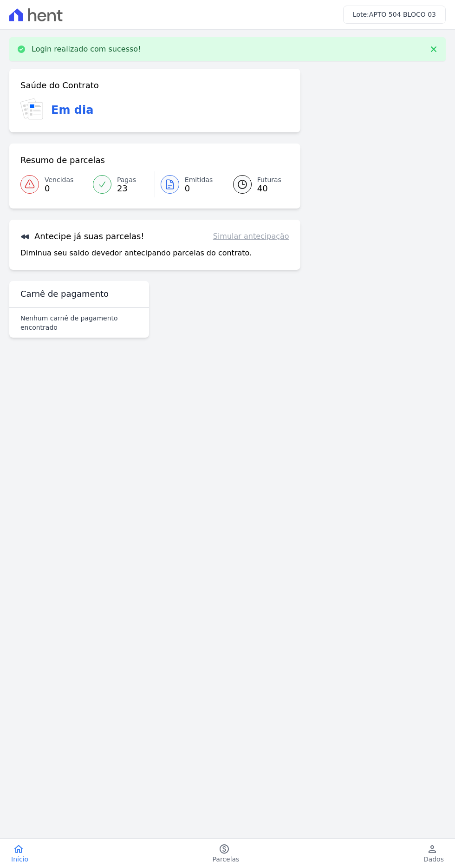  Describe the element at coordinates (127, 189) in the screenshot. I see `span: 23` at that location.